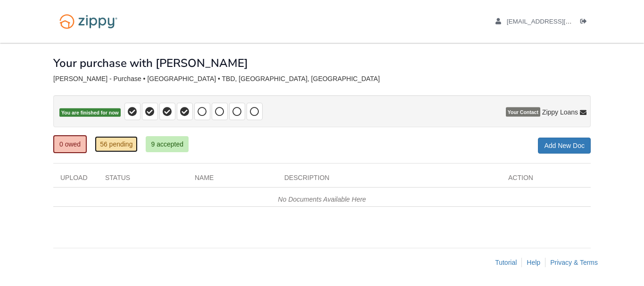  Describe the element at coordinates (522, 112) in the screenshot. I see `span: Your Contact` at that location.